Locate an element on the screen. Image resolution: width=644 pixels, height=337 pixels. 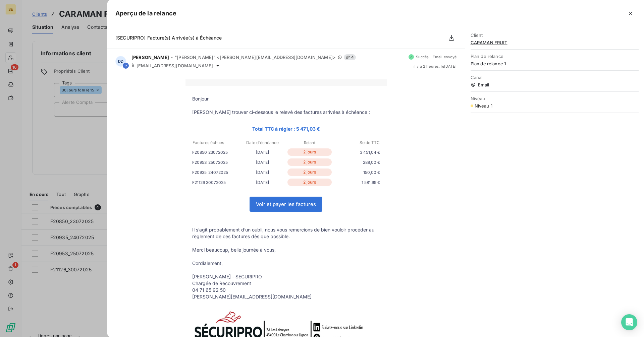
span: Email is located at coordinates (555, 85).